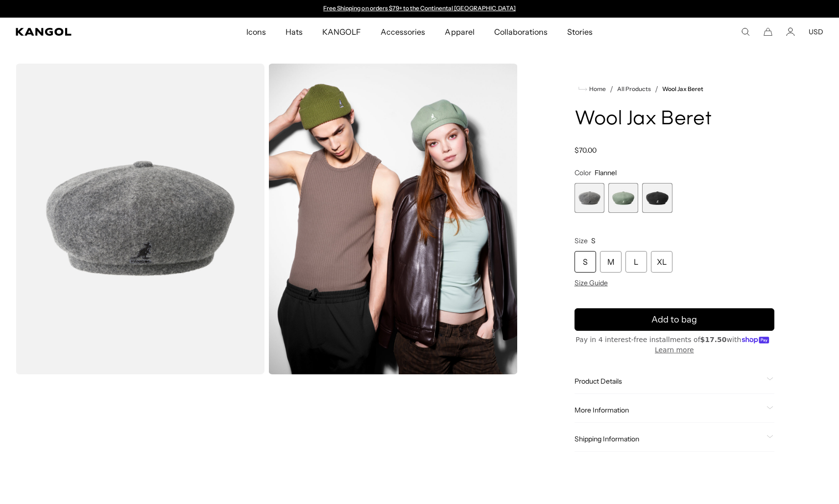 The width and height of the screenshot is (839, 504). Describe the element at coordinates (266, 219) in the screenshot. I see `product-gallery: Gallery Viewer` at that location.